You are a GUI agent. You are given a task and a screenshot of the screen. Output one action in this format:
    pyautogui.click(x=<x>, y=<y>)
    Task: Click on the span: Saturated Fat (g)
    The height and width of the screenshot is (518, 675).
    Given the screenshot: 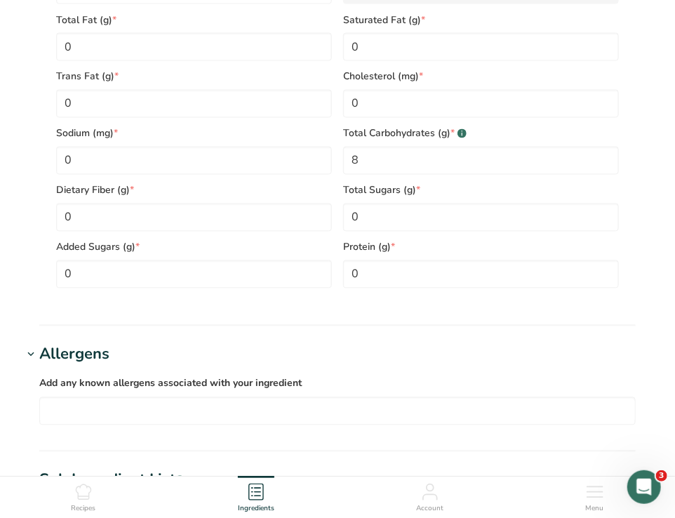 What is the action you would take?
    pyautogui.click(x=481, y=20)
    